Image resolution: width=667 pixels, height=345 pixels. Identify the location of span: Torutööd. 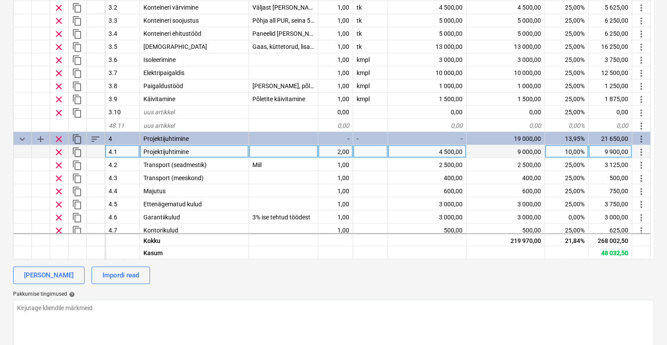
(175, 47).